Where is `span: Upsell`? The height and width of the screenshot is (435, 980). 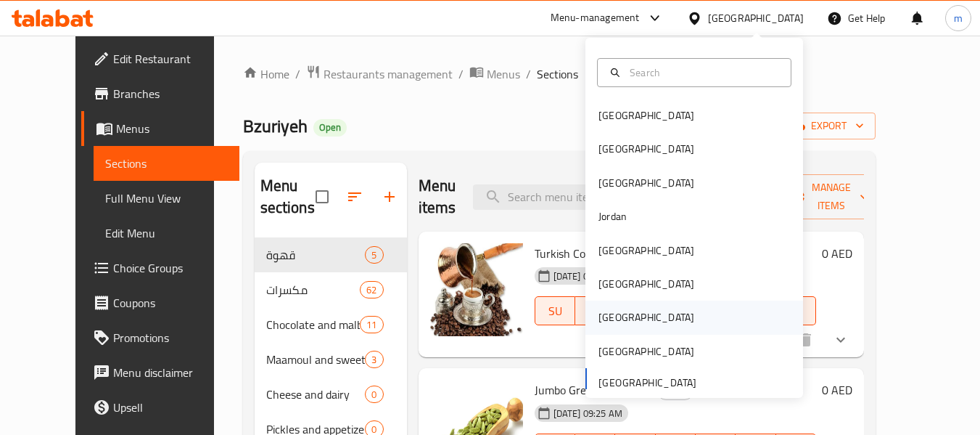 span: Upsell is located at coordinates (171, 408).